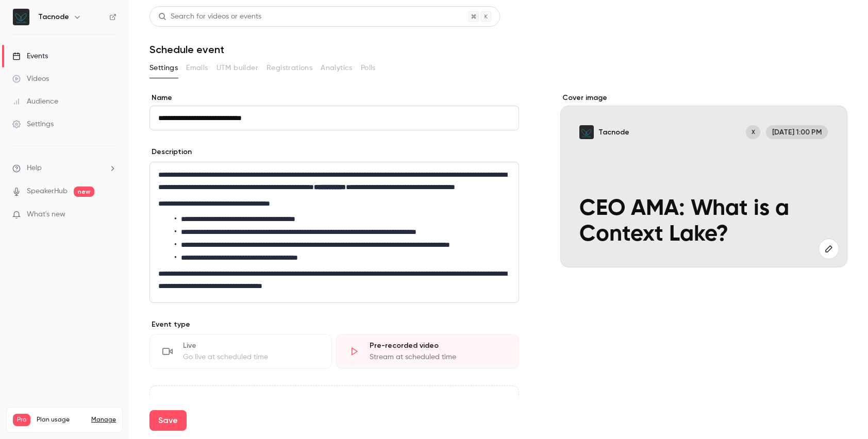  What do you see at coordinates (240, 351) in the screenshot?
I see `div: LiveGo live at scheduled time` at bounding box center [240, 351].